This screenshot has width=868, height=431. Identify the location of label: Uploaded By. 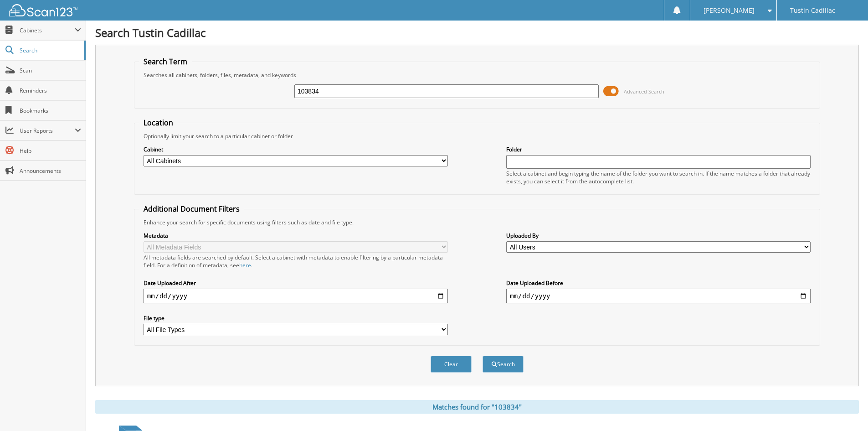
(658, 235).